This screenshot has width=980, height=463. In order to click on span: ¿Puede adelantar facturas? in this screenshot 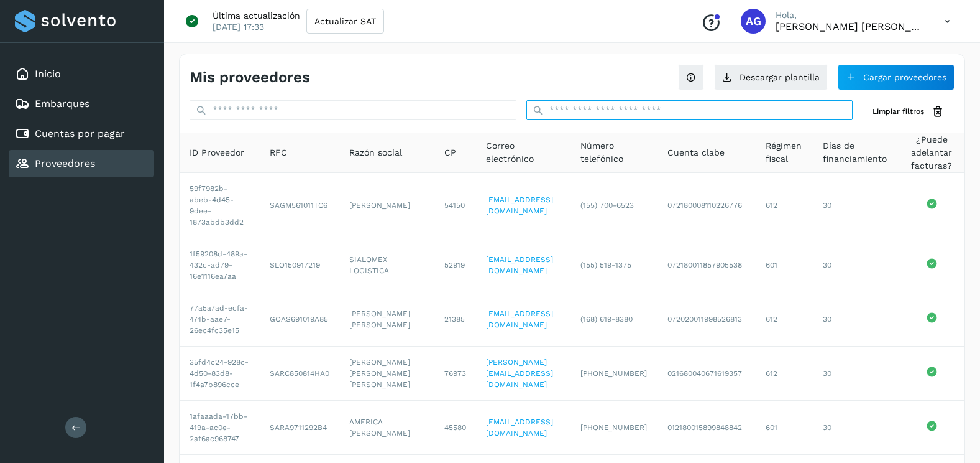, I will do `click(932, 152)`.